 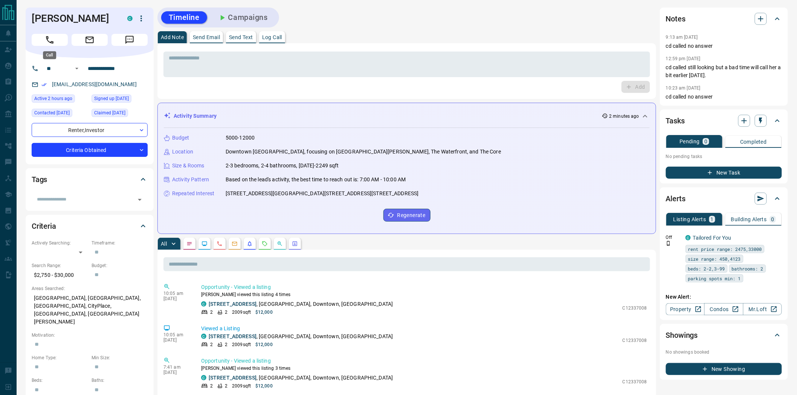 What do you see at coordinates (60, 358) in the screenshot?
I see `p: Home Type:` at bounding box center [60, 358].